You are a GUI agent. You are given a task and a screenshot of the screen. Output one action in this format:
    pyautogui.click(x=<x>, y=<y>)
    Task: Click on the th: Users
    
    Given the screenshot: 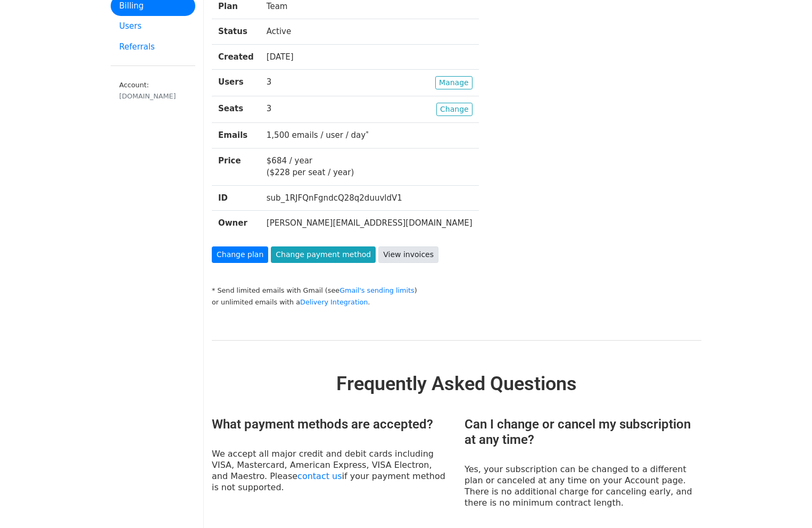 What is the action you would take?
    pyautogui.click(x=236, y=83)
    